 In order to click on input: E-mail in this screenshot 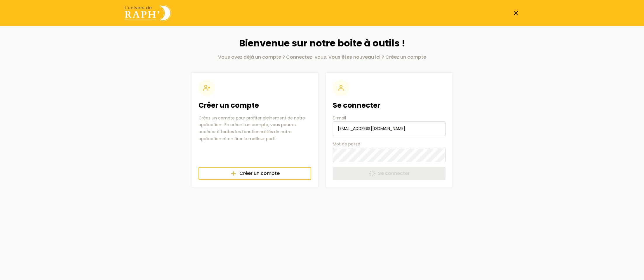, I will do `click(389, 129)`.